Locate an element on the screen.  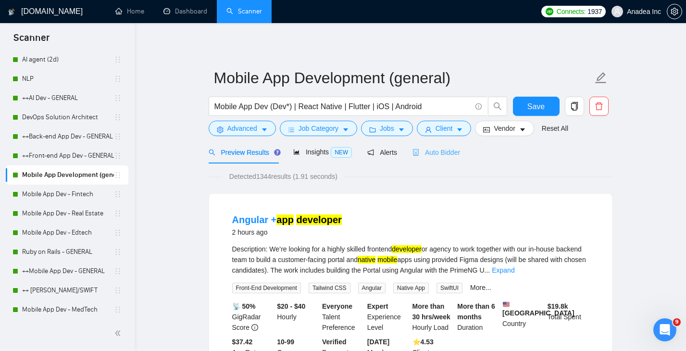
span: NEW is located at coordinates (341, 152).